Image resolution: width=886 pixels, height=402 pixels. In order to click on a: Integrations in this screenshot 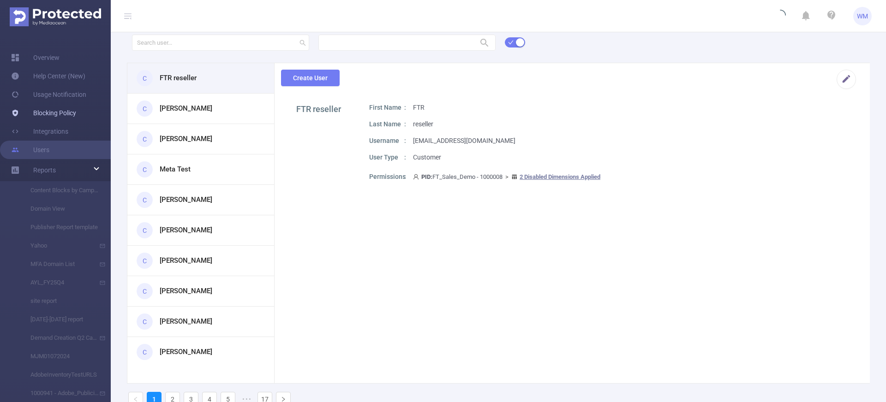, I will do `click(40, 131)`.